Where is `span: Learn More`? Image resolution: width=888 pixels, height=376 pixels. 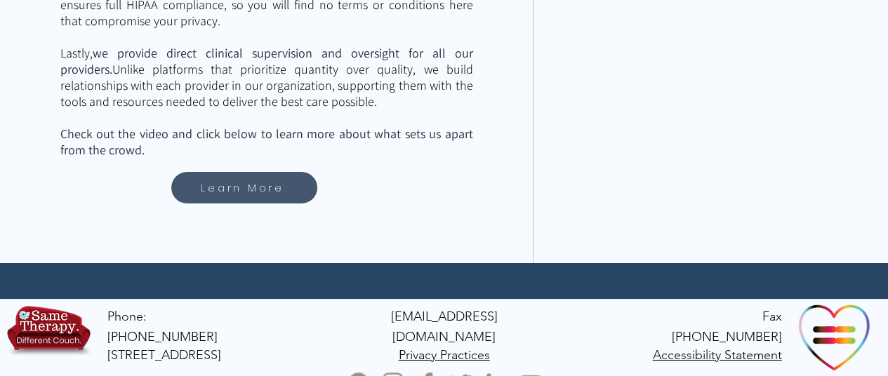
span: Learn More is located at coordinates (242, 187).